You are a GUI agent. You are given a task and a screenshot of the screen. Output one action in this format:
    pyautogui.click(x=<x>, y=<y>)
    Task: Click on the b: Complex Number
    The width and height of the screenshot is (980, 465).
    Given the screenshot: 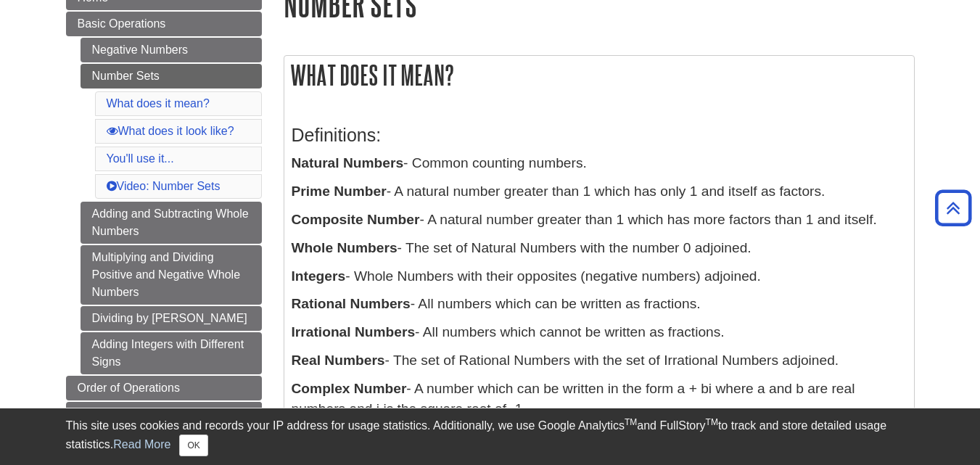 What is the action you would take?
    pyautogui.click(x=349, y=388)
    